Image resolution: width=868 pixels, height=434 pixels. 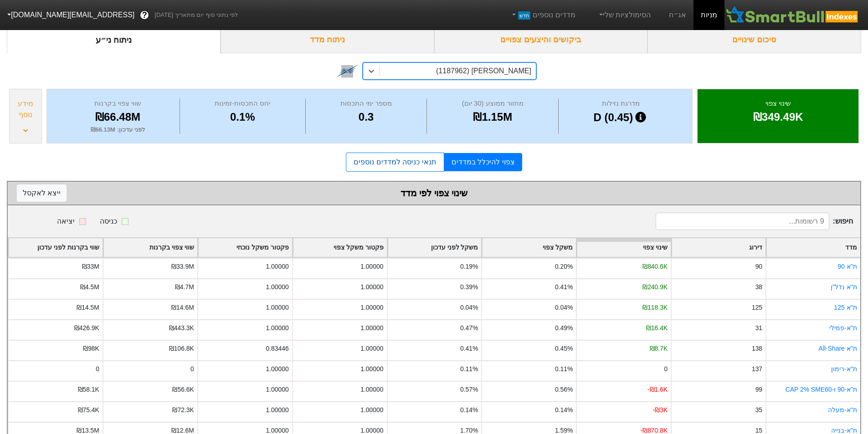 I want to click on div: 138, so click(x=757, y=349).